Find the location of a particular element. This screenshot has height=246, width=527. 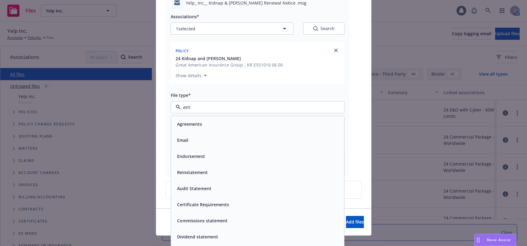

button: Email is located at coordinates (182, 140).